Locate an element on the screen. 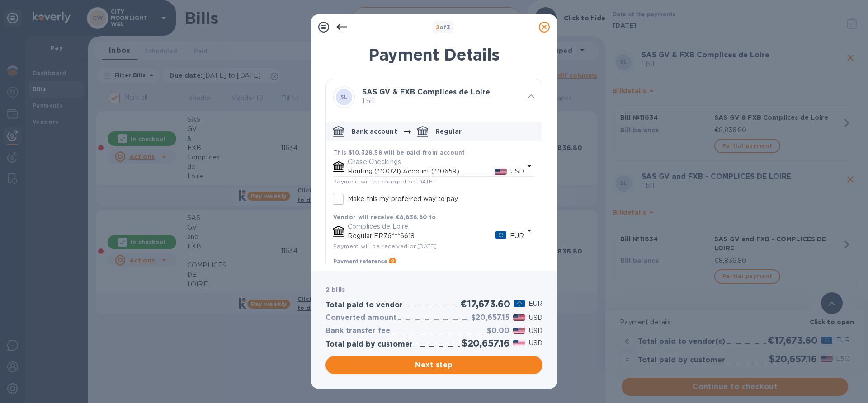 This screenshot has width=868, height=403. p: Chase Checkings is located at coordinates (436, 162).